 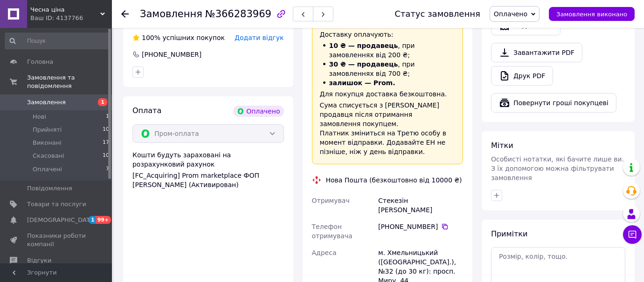 What do you see at coordinates (39, 117) in the screenshot?
I see `span: Нові` at bounding box center [39, 117].